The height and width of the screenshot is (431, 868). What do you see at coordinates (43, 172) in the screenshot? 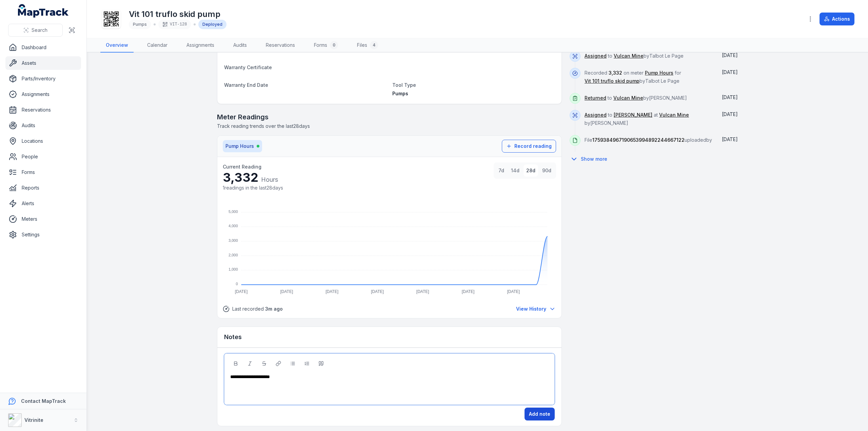
I see `a: Forms` at bounding box center [43, 172].